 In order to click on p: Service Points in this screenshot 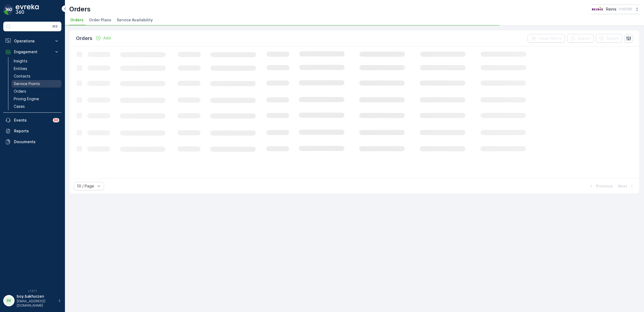, I will do `click(26, 84)`.